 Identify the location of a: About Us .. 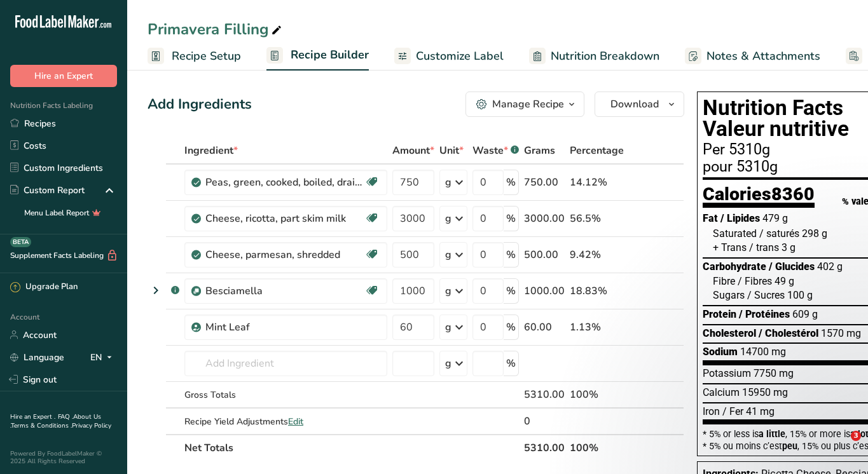
(55, 421).